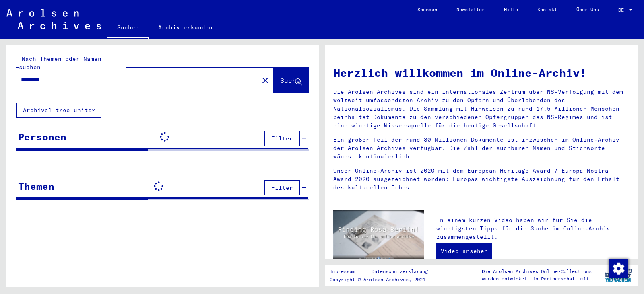 The image size is (644, 294). I want to click on p: Die Arolsen Archives sind ein internationales Zentrum über NS-Verfolgung mit dem weltweit umfasse..., so click(481, 109).